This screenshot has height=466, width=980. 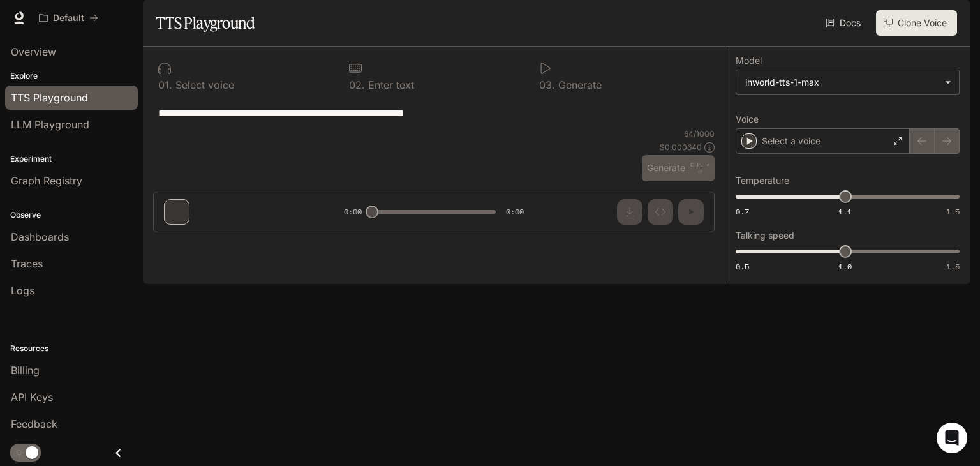 I want to click on p: Talking speed, so click(x=765, y=236).